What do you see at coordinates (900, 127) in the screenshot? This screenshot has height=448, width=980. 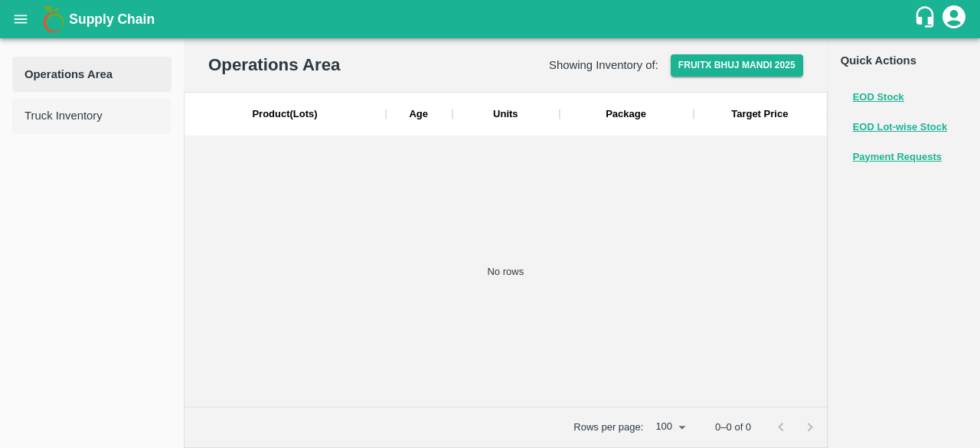 I see `button: EOD Lot-wise Stock` at bounding box center [900, 127].